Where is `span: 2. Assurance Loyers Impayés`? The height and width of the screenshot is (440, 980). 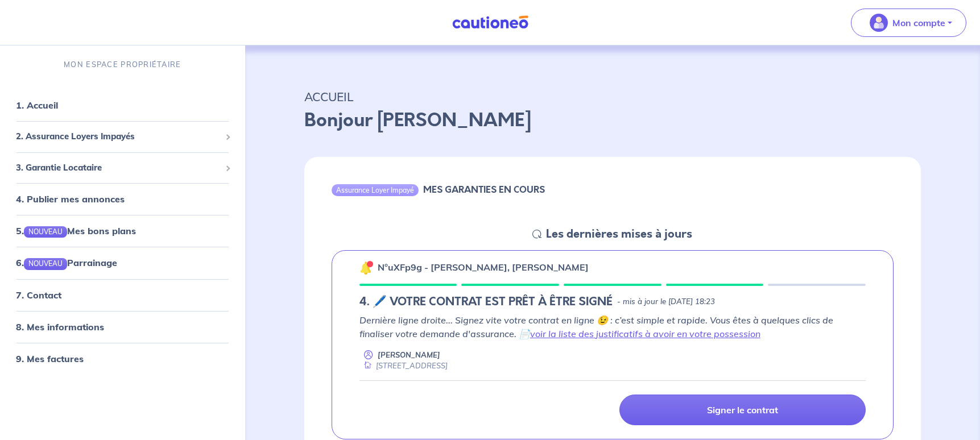 span: 2. Assurance Loyers Impayés is located at coordinates (118, 137).